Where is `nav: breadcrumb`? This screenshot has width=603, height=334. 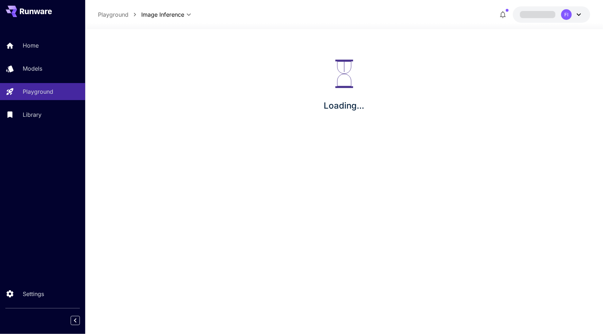
nav: breadcrumb is located at coordinates (120, 15).